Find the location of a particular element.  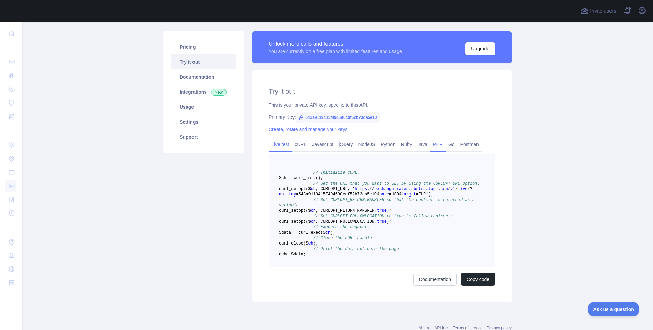

h2: Try it out is located at coordinates (382, 91).